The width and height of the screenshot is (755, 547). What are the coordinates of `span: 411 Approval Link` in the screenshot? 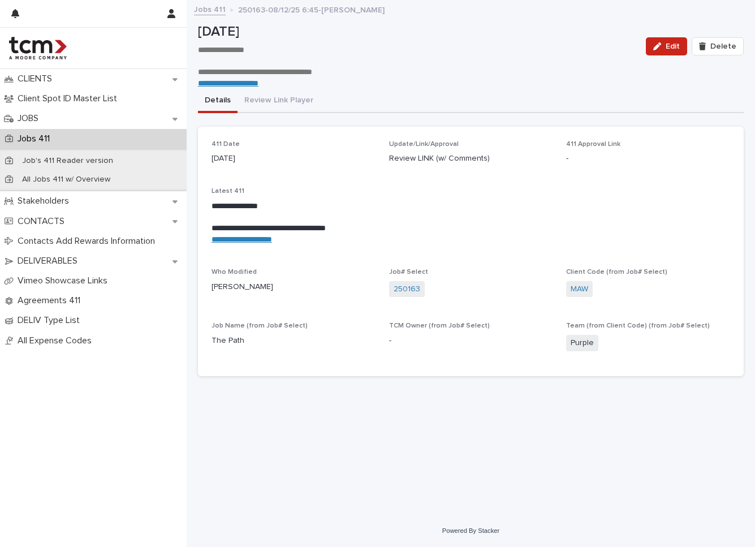 It's located at (593, 144).